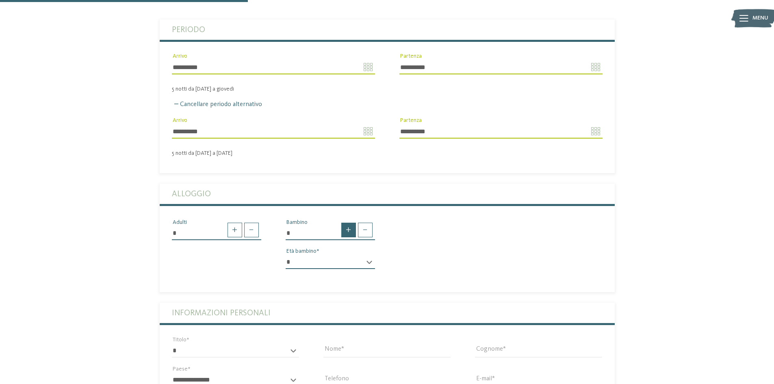 The height and width of the screenshot is (384, 774). Describe the element at coordinates (387, 313) in the screenshot. I see `label: Informazioni personali` at that location.